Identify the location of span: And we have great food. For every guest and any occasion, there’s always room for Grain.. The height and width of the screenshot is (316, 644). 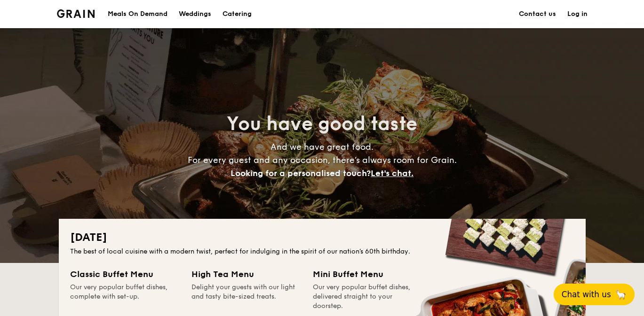
(322, 160).